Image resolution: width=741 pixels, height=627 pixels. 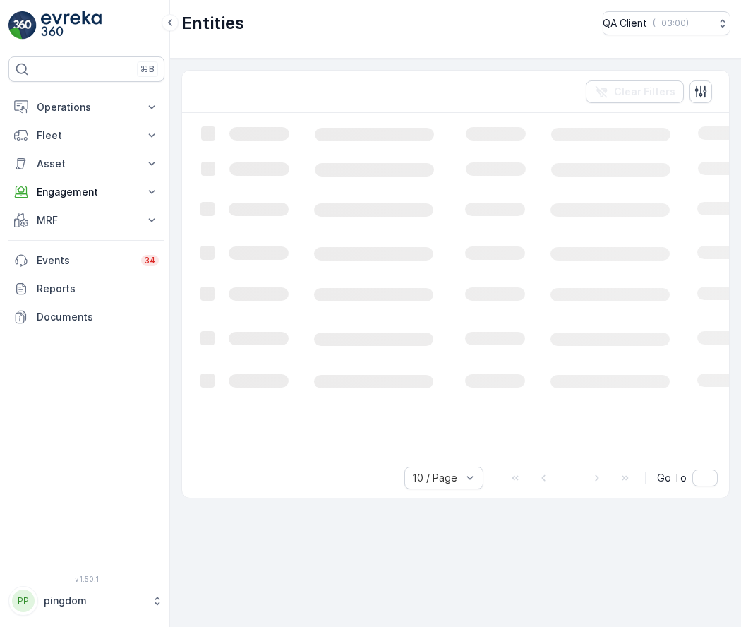 What do you see at coordinates (97, 289) in the screenshot?
I see `p: Reports` at bounding box center [97, 289].